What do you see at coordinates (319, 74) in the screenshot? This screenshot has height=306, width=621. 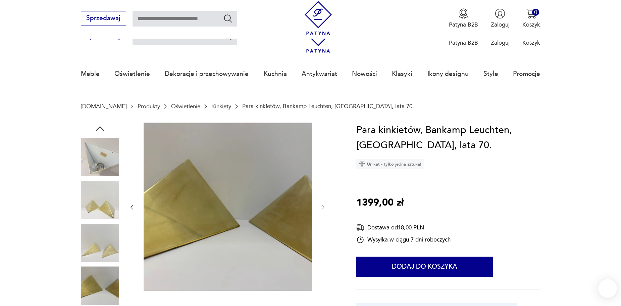 I see `a: Antykwariat` at bounding box center [319, 74].